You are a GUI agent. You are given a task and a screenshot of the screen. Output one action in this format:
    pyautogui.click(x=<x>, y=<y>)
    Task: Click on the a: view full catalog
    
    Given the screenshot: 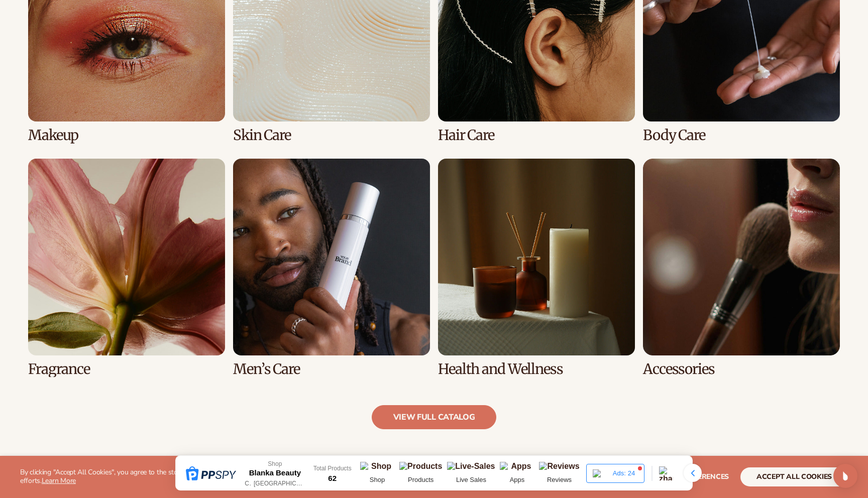 What is the action you would take?
    pyautogui.click(x=434, y=417)
    